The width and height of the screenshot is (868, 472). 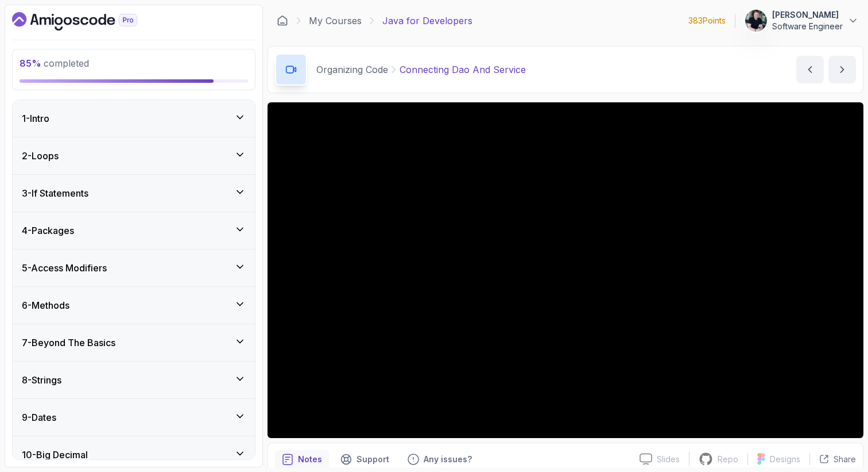 What do you see at coordinates (64, 268) in the screenshot?
I see `h3: 5 - Access Modifiers` at bounding box center [64, 268].